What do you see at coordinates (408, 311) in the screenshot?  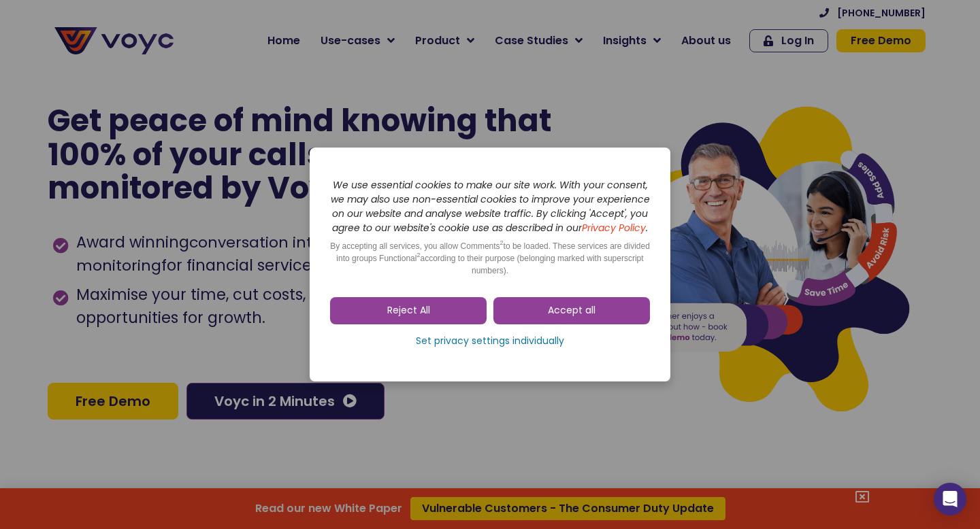 I see `a: Reject All` at bounding box center [408, 311].